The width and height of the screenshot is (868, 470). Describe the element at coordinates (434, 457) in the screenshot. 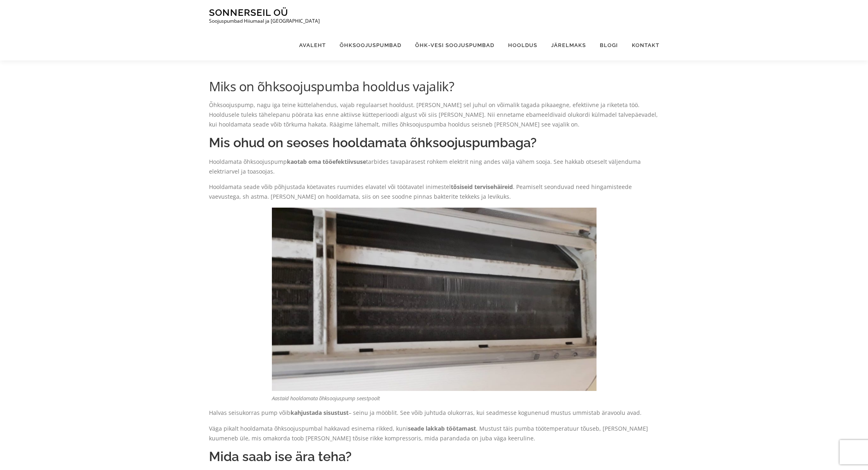

I see `h2: Mida saab ise ära teha?` at that location.